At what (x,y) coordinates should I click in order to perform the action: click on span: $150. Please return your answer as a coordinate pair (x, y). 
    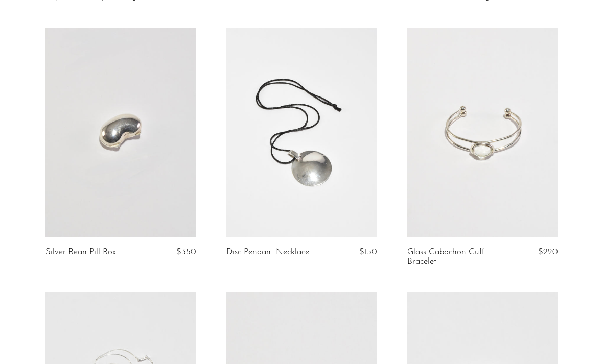
    Looking at the image, I should click on (368, 252).